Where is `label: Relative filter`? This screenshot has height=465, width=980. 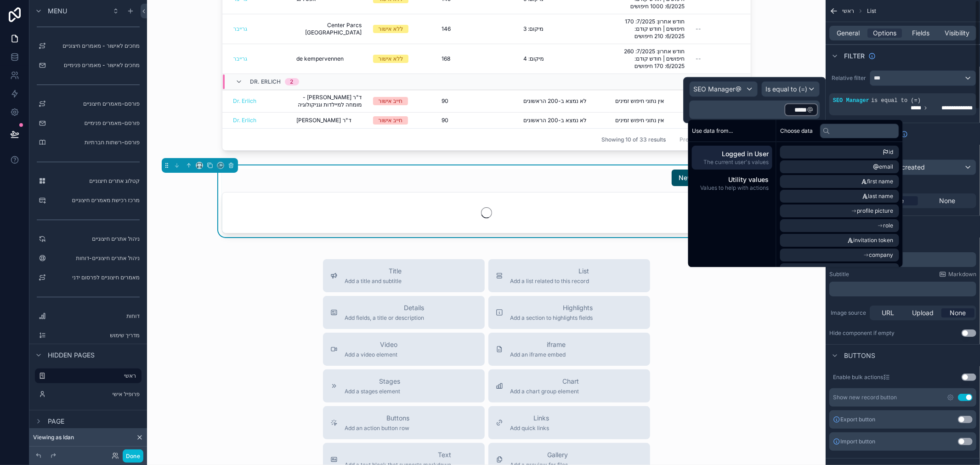
label: Relative filter is located at coordinates (848, 78).